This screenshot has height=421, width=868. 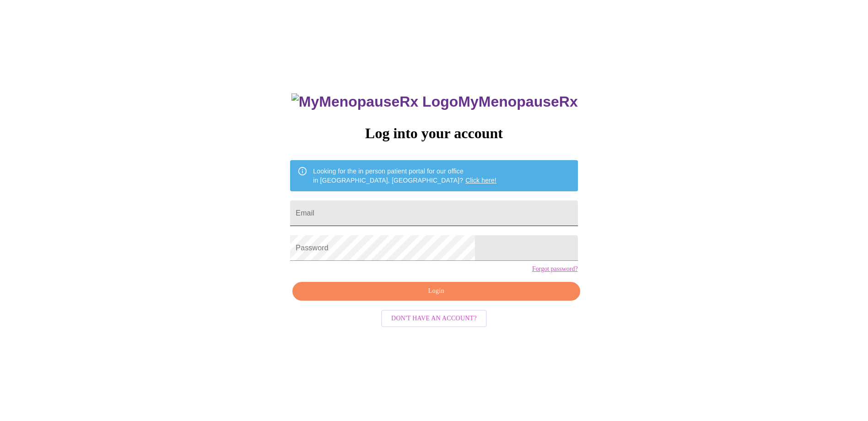 I want to click on a: Forgot password?, so click(x=555, y=269).